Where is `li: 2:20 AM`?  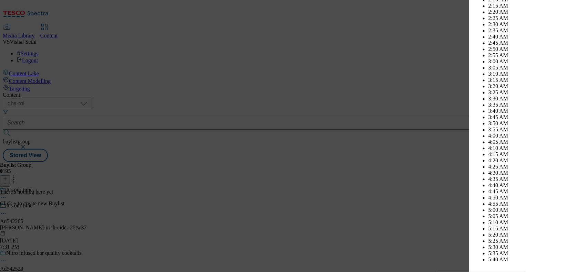 li: 2:20 AM is located at coordinates (535, 12).